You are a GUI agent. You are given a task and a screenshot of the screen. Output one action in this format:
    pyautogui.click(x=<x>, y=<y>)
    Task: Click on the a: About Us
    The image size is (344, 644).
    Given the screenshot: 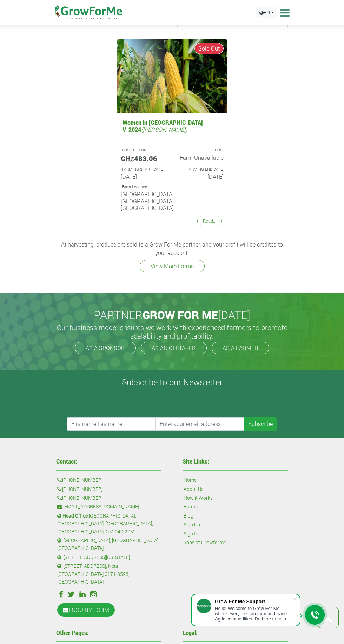 What is the action you would take?
    pyautogui.click(x=194, y=489)
    